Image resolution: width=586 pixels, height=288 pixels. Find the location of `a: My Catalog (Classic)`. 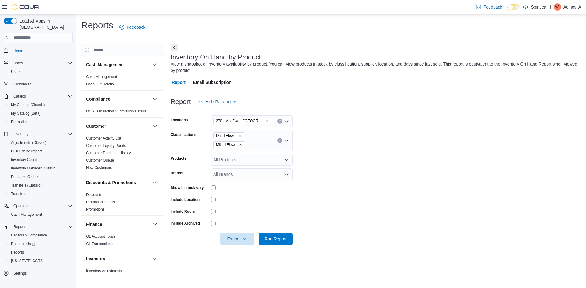

a: My Catalog (Classic) is located at coordinates (28, 105).